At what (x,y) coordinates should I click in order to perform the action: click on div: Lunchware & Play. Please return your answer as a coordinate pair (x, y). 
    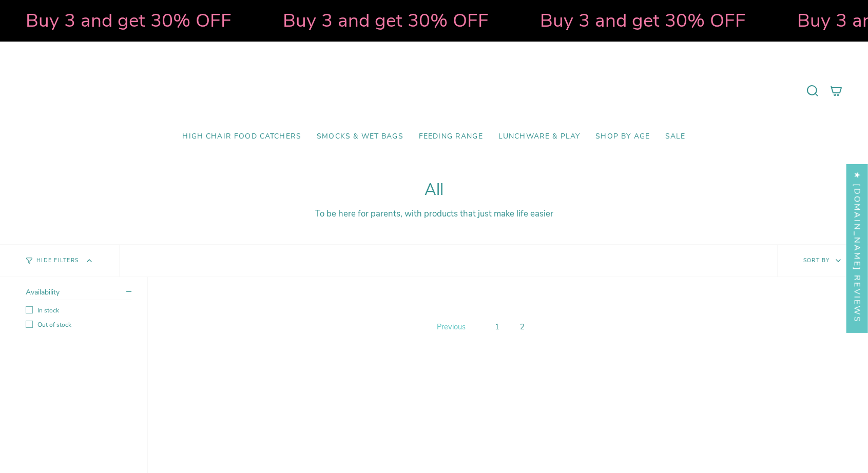
    Looking at the image, I should click on (539, 136).